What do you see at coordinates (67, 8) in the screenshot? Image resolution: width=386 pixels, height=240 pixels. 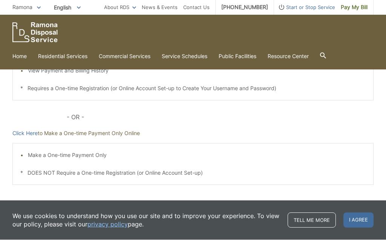 I see `span: English` at bounding box center [67, 8].